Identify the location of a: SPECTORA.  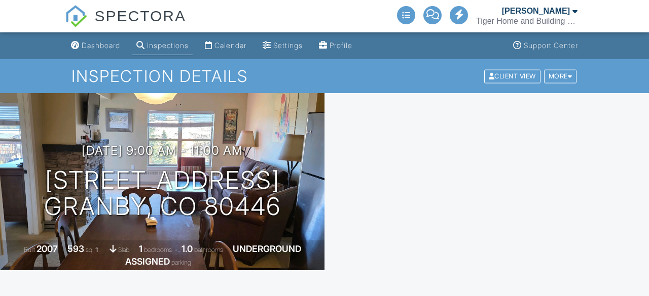
(125, 24).